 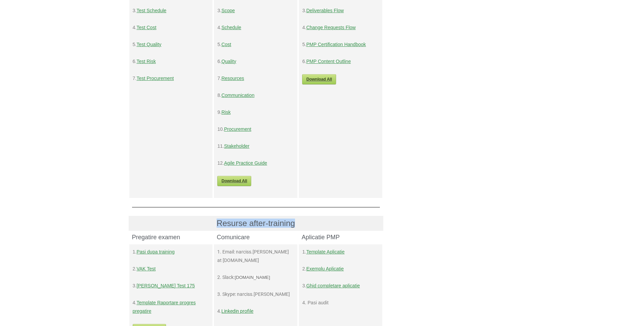 I want to click on a: Deliverables Flow, so click(x=324, y=10).